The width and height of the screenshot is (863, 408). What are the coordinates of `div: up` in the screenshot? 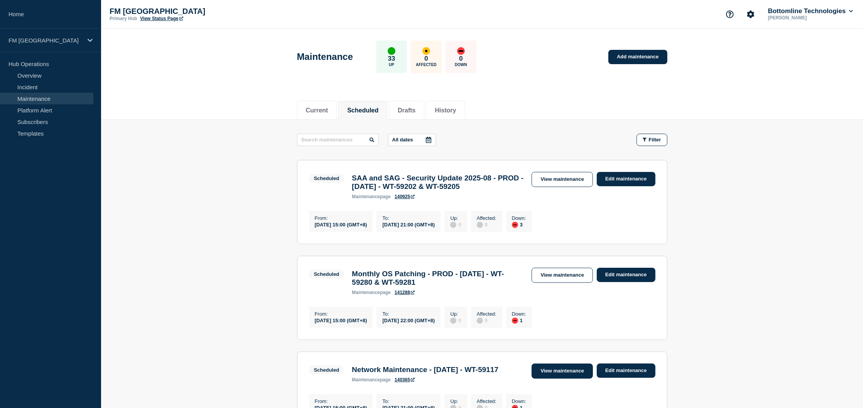 It's located at (392, 51).